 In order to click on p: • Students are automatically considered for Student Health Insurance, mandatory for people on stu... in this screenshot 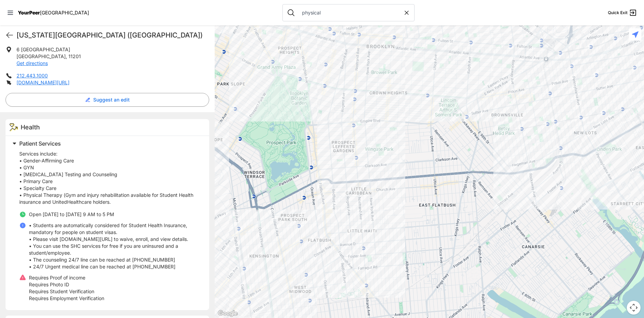, I will do `click(115, 246)`.